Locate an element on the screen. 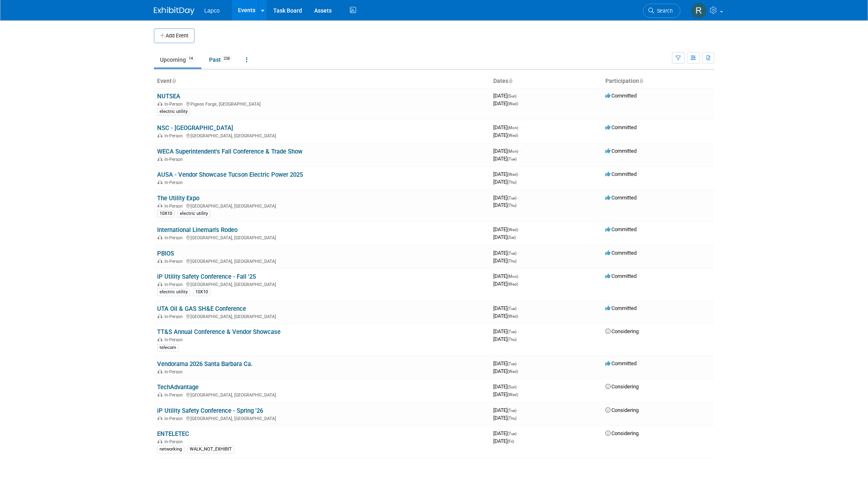 The image size is (868, 481). a: Upcoming14 is located at coordinates (177, 60).